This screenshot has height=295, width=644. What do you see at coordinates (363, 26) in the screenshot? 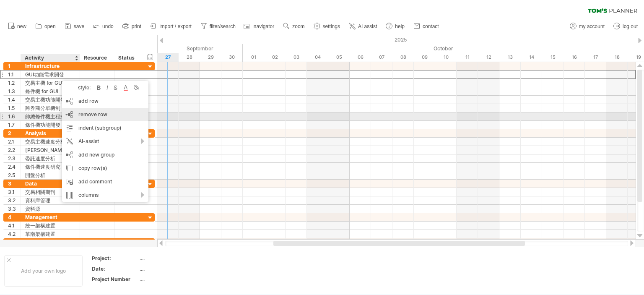
I see `a: AI assist` at bounding box center [363, 26].